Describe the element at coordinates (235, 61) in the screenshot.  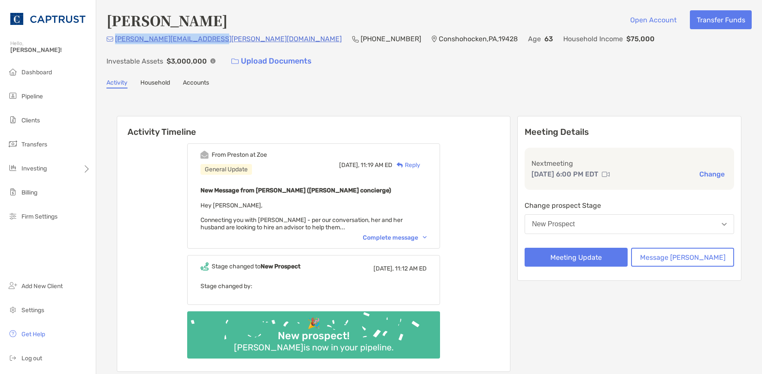
I see `img: button icon` at that location.